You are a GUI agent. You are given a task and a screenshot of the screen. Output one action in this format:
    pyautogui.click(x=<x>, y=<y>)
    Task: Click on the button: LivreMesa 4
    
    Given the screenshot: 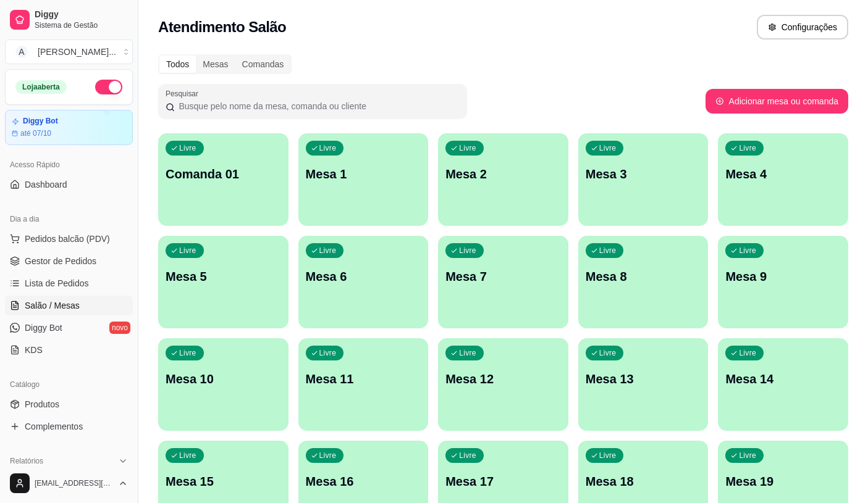 What is the action you would take?
    pyautogui.click(x=782, y=180)
    